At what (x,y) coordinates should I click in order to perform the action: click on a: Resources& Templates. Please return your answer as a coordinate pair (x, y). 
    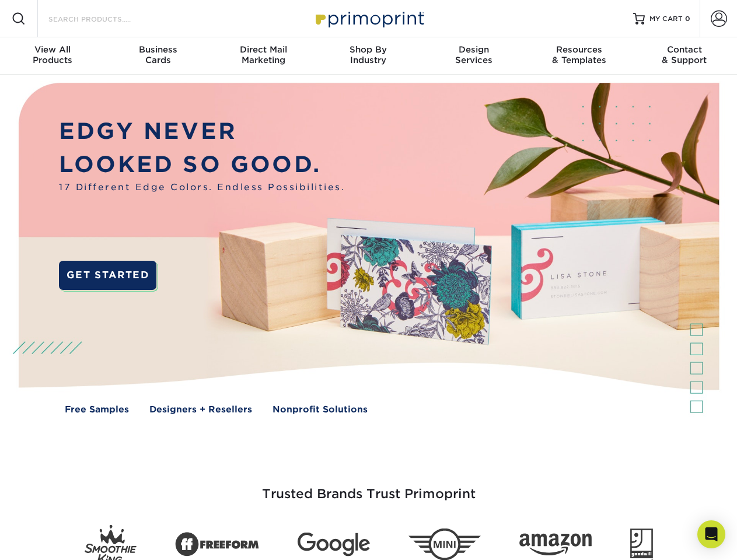
    Looking at the image, I should click on (579, 56).